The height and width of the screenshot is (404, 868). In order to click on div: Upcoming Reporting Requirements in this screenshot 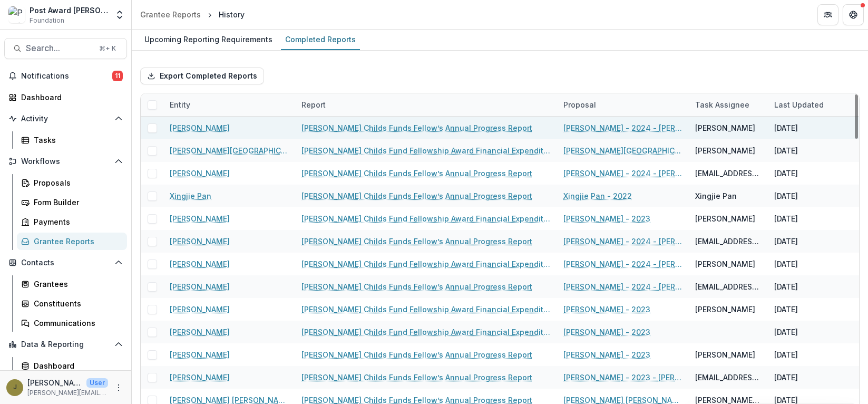, I will do `click(208, 39)`.